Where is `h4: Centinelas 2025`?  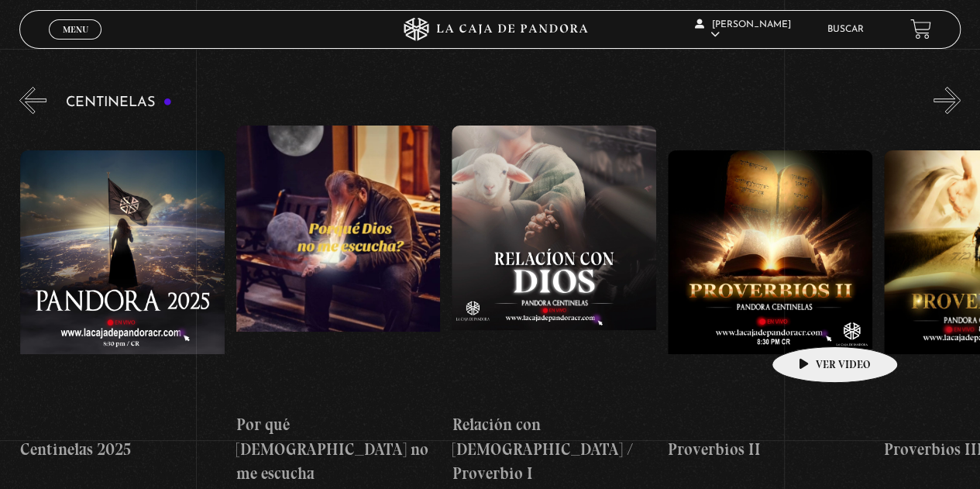
h4: Centinelas 2025 is located at coordinates (122, 450).